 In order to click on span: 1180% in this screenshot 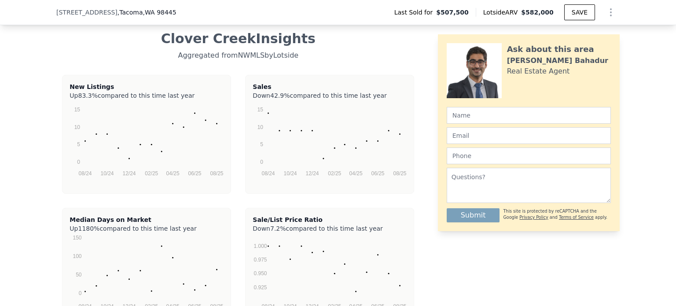, I will do `click(88, 228)`.